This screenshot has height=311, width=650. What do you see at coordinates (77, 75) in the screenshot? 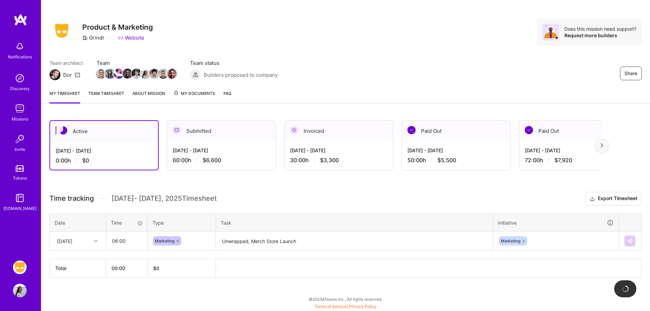
I see `i: icon Mail` at bounding box center [77, 75].